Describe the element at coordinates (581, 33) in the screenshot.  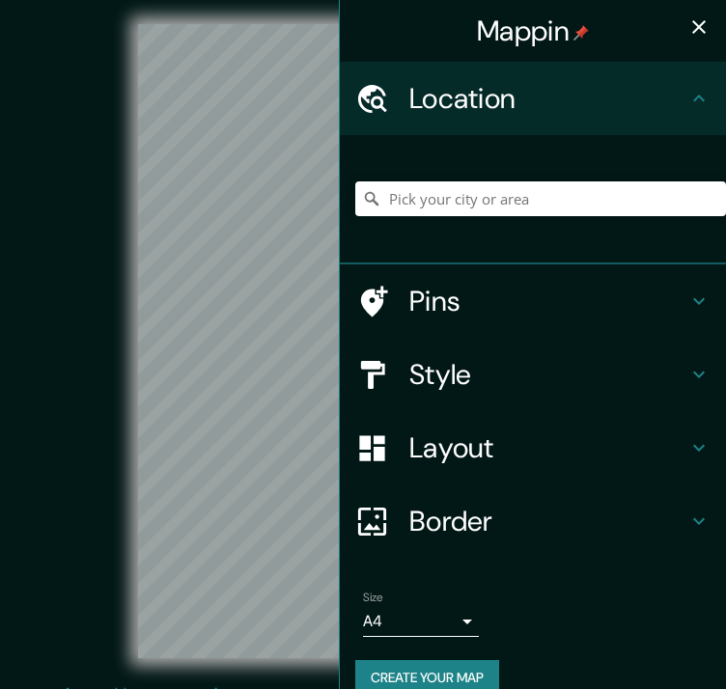
I see `img: pin-icon.png` at that location.